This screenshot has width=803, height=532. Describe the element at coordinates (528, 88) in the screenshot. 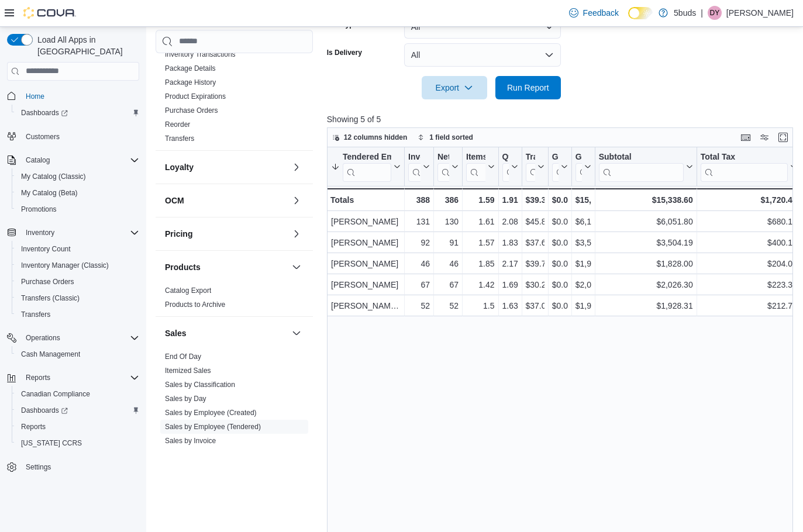

I see `span: Run Report` at that location.